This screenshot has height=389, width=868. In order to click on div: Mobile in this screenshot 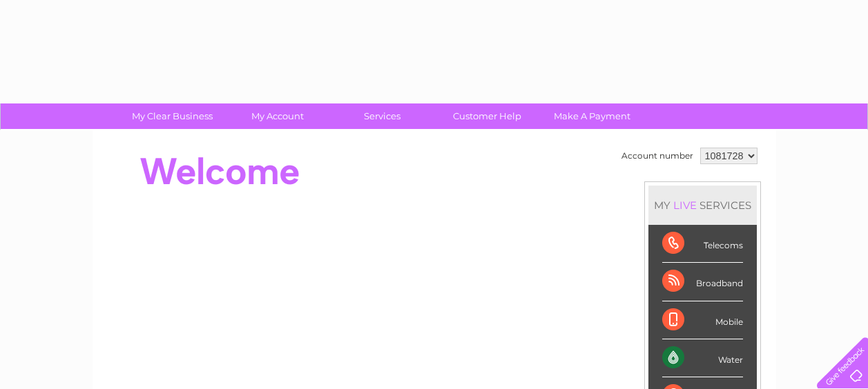, I will do `click(702, 320)`.